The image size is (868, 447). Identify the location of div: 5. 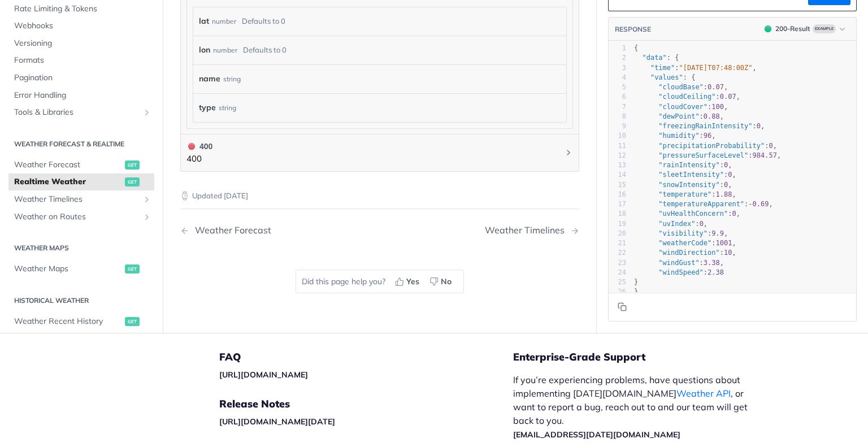
(617, 87).